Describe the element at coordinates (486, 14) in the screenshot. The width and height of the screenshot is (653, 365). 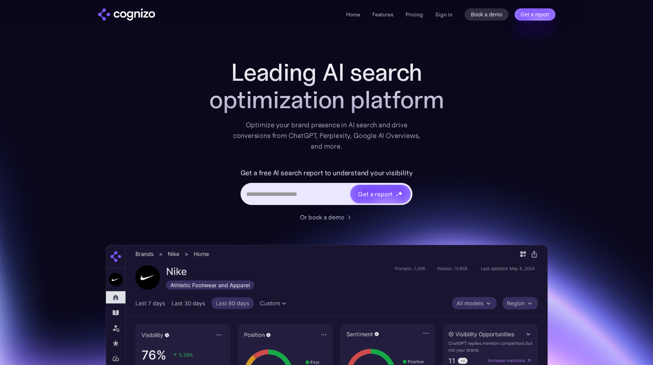
I see `a: Book a demo` at that location.